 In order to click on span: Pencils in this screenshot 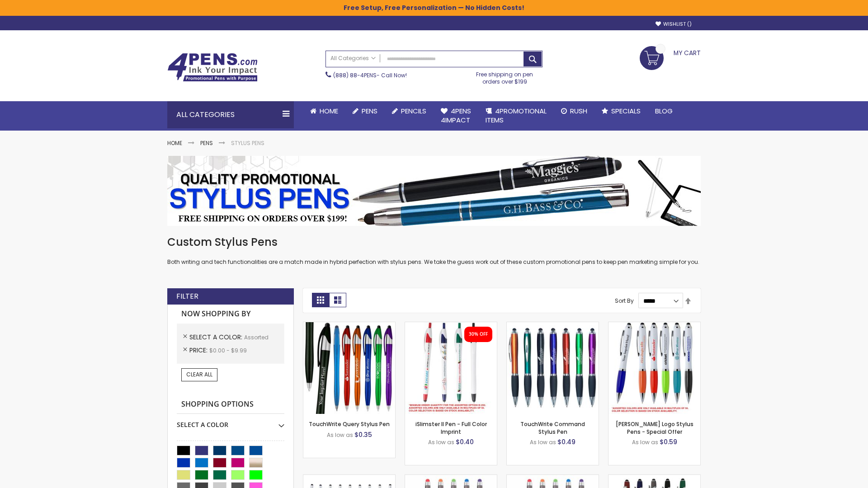, I will do `click(414, 111)`.